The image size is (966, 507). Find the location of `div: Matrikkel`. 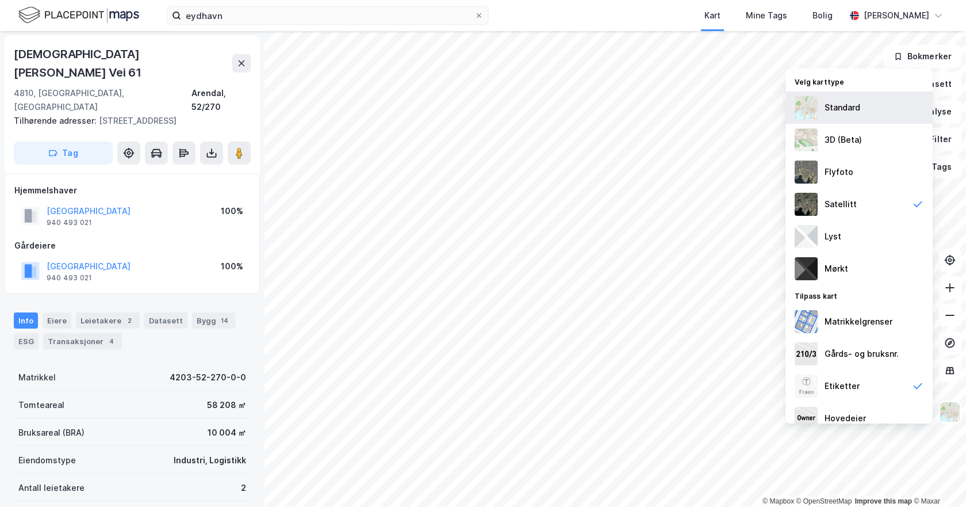

div: Matrikkel is located at coordinates (37, 377).